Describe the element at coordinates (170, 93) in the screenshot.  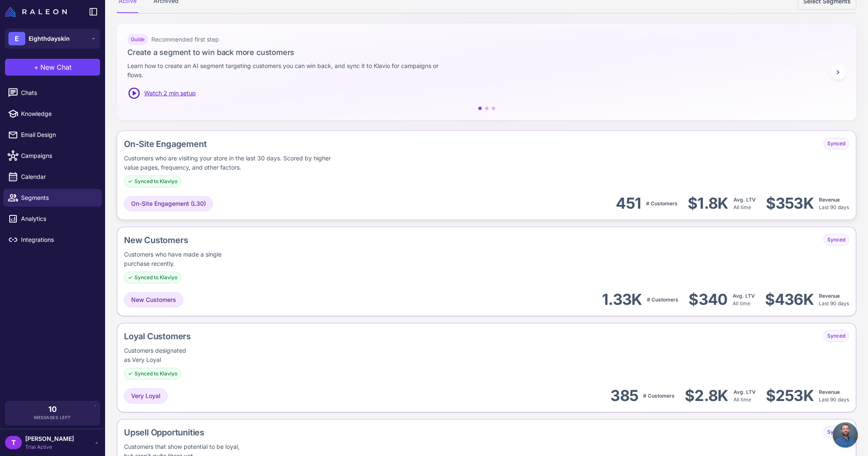
I see `span: Watch 2 min setup` at that location.